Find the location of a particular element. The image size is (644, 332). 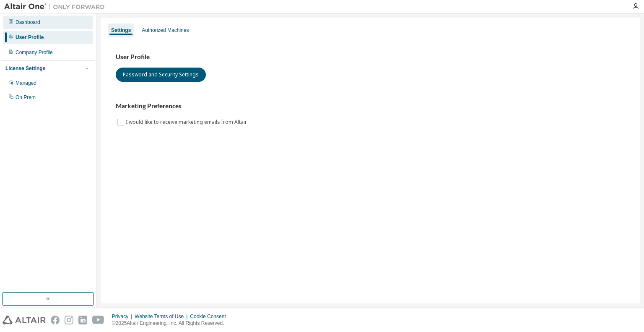

img: facebook.svg is located at coordinates (55, 320).